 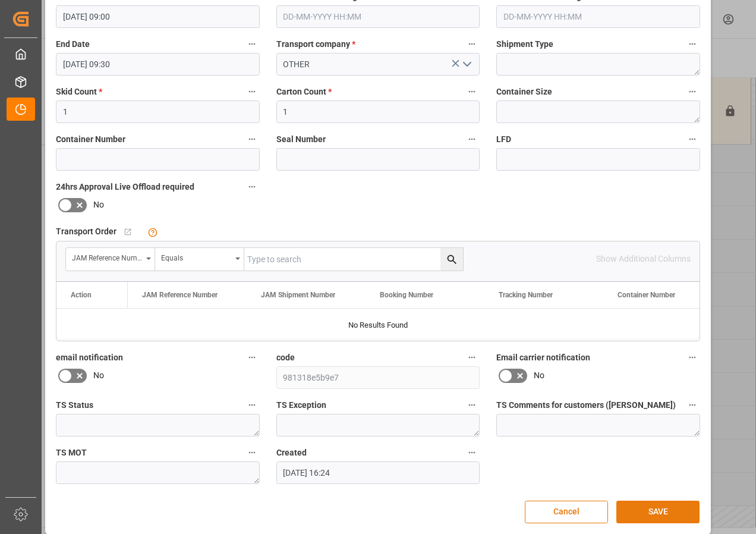 I want to click on button: Email carrier notification, so click(x=692, y=357).